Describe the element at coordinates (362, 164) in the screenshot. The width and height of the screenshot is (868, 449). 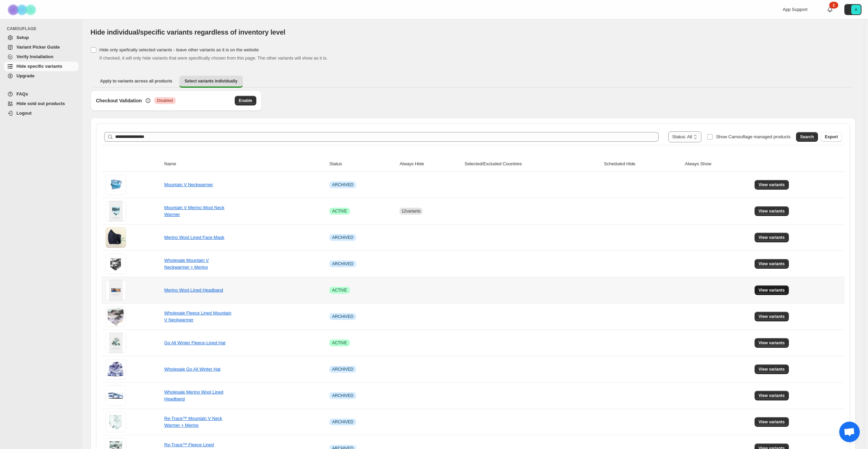
I see `th: Status` at that location.